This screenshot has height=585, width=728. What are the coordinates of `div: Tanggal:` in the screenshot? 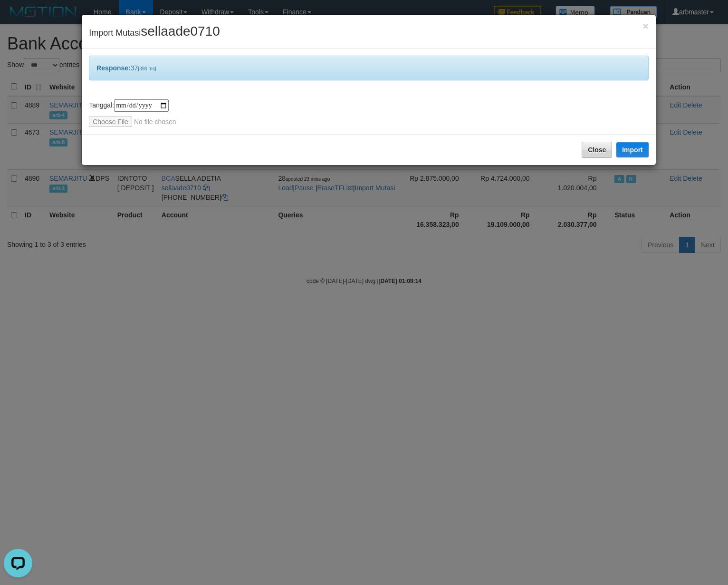 It's located at (369, 113).